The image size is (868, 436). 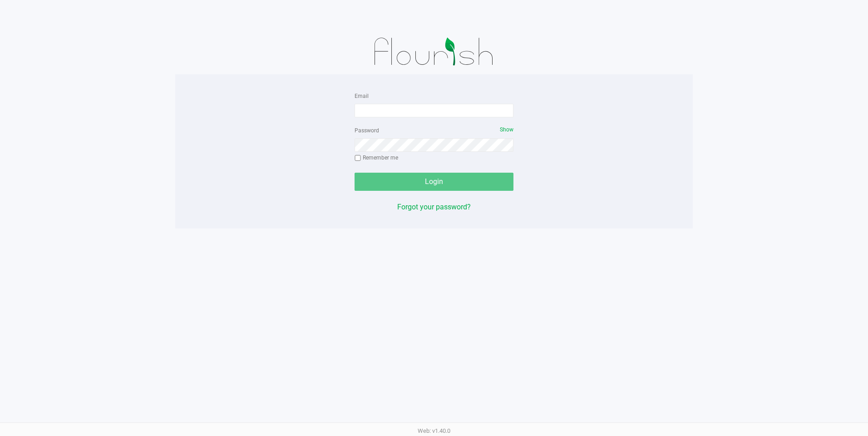 What do you see at coordinates (377, 158) in the screenshot?
I see `label: Remember me` at bounding box center [377, 158].